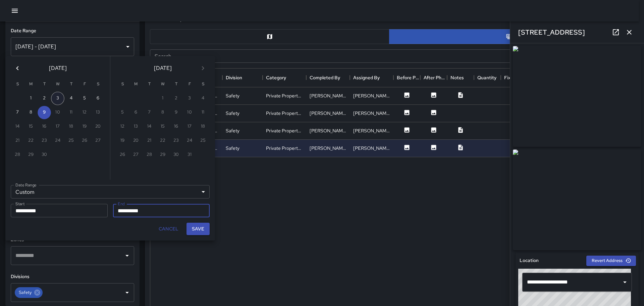 The image size is (644, 306). Describe the element at coordinates (98, 98) in the screenshot. I see `button: 6` at that location.